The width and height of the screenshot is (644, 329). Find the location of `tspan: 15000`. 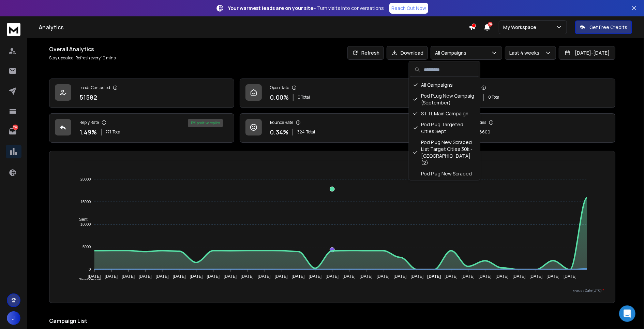

tspan: 15000 is located at coordinates (85, 202).